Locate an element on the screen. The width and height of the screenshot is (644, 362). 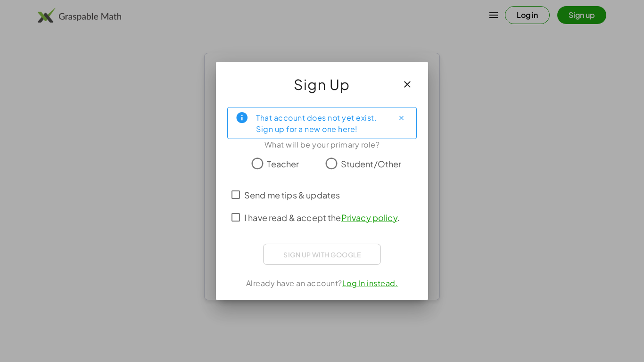
span: Teacher is located at coordinates (283, 164).